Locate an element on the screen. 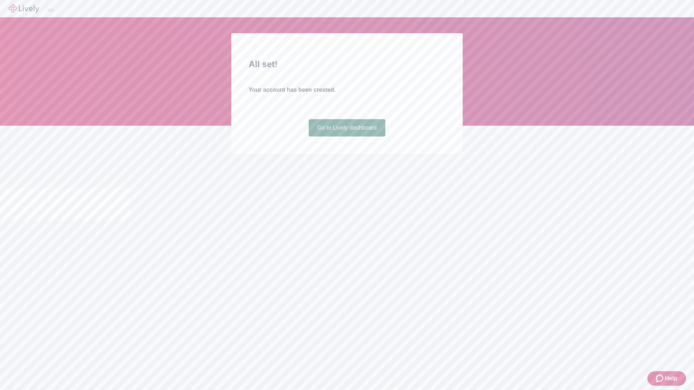 The height and width of the screenshot is (390, 694). a: Go to Lively dashboard is located at coordinates (347, 128).